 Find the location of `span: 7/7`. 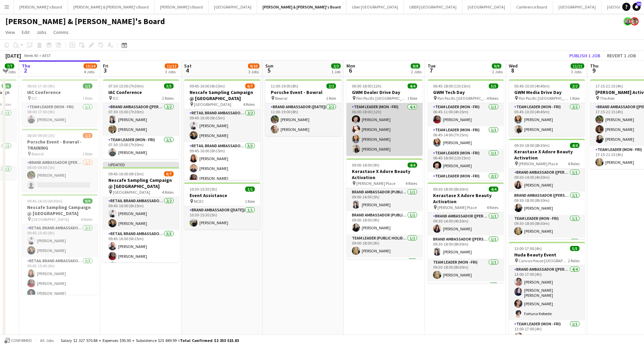

span: 7/7 is located at coordinates (9, 66).